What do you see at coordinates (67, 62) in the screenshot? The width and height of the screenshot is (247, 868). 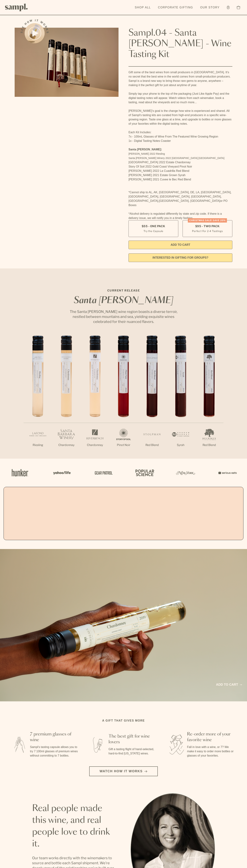 I see `img: Sampl.04 - Santa Barbara - Wine Tasting Kit` at bounding box center [67, 62].